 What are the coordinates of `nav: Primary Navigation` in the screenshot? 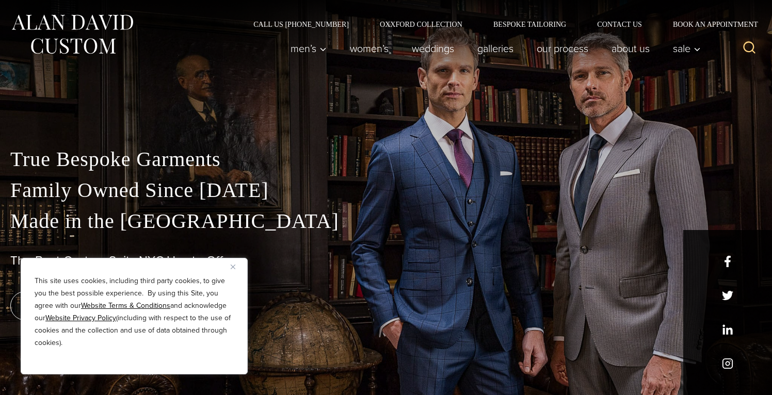 It's located at (493, 49).